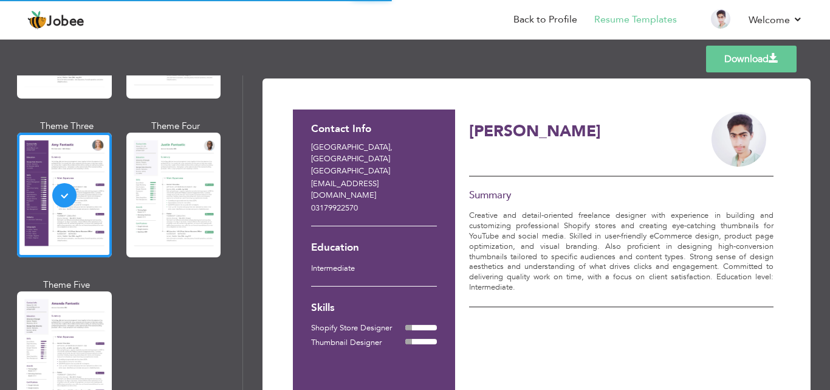 The image size is (830, 390). I want to click on a: Resume Templates, so click(636, 19).